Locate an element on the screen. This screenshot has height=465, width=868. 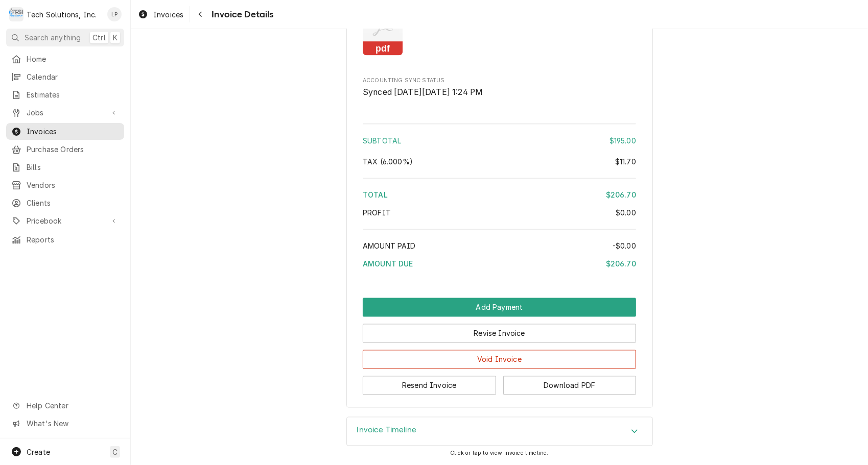
span: Help Center is located at coordinates (72, 405).